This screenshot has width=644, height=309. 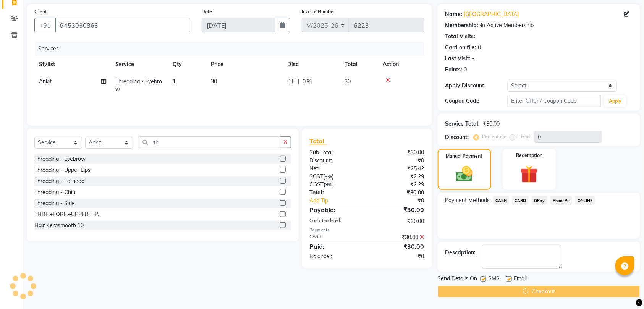 I want to click on div: No Active Membership, so click(x=539, y=25).